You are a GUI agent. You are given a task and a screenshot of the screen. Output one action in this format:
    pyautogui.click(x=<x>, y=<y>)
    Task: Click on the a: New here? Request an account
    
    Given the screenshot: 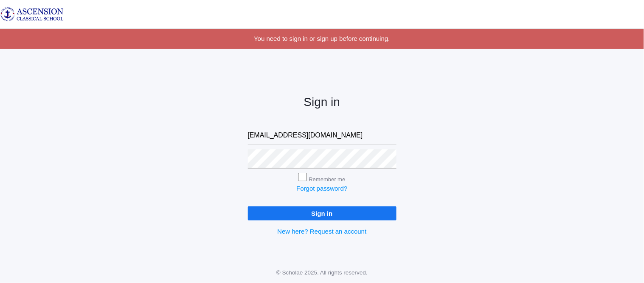 What is the action you would take?
    pyautogui.click(x=322, y=231)
    